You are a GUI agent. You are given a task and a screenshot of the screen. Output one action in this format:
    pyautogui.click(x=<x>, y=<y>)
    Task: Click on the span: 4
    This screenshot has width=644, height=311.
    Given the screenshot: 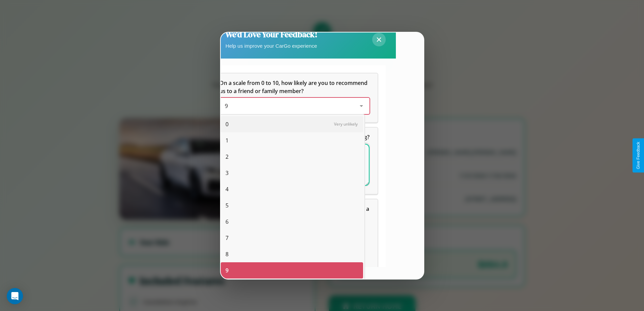 What is the action you would take?
    pyautogui.click(x=227, y=189)
    